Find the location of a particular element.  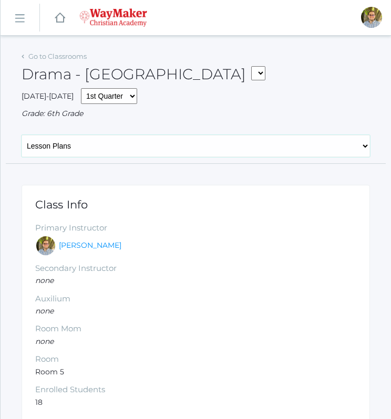

h5: Room Mom is located at coordinates (195, 329).